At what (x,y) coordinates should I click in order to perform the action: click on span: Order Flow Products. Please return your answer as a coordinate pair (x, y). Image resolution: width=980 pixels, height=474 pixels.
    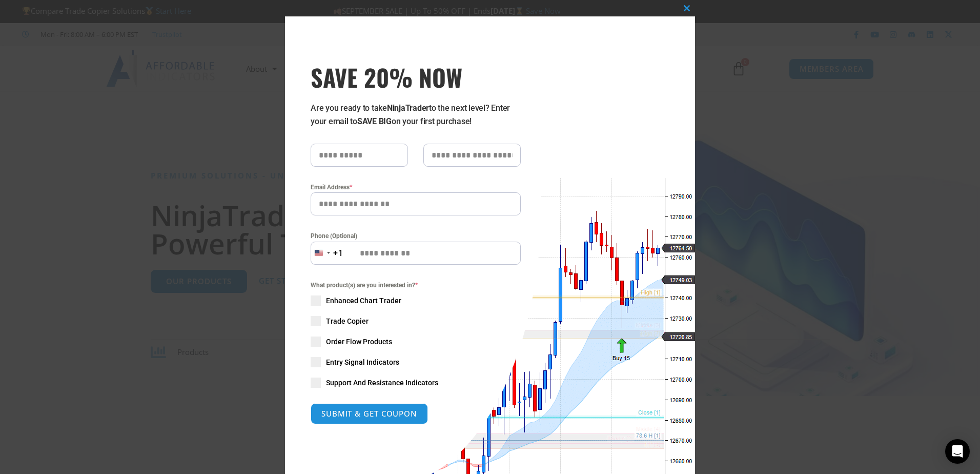
    Looking at the image, I should click on (359, 342).